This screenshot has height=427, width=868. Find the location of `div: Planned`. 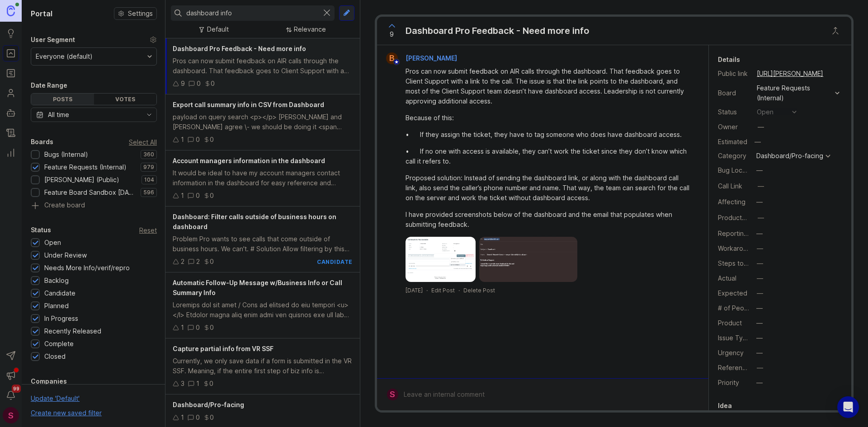

div: Planned is located at coordinates (56, 306).